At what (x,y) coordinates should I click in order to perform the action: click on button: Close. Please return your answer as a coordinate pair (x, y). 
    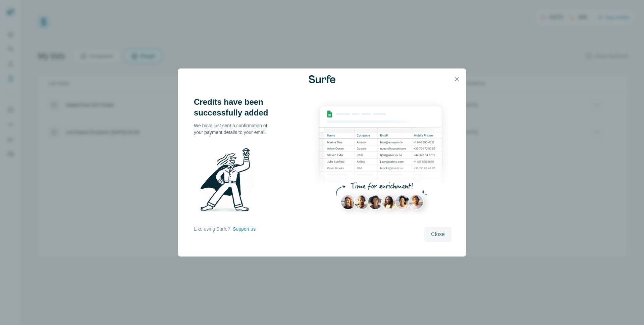
    Looking at the image, I should click on (437, 234).